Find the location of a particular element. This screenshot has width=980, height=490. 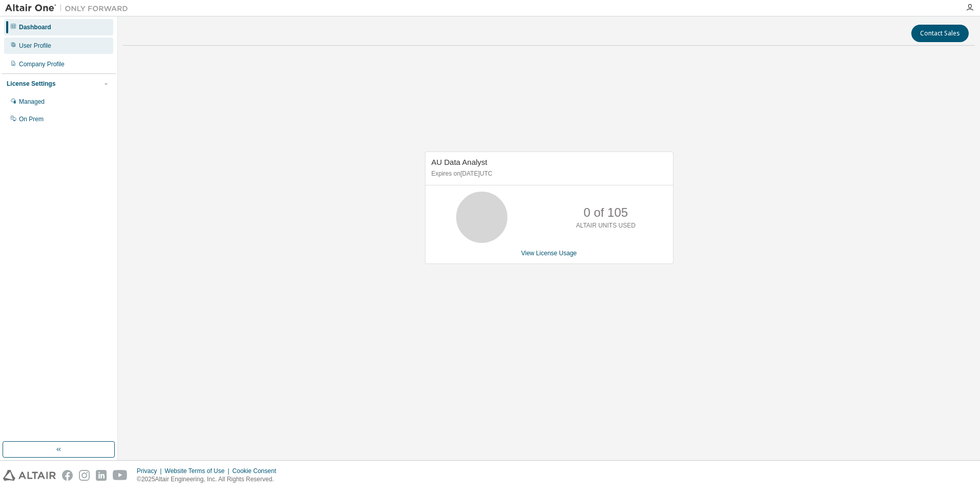

img: youtube.svg is located at coordinates (120, 475).